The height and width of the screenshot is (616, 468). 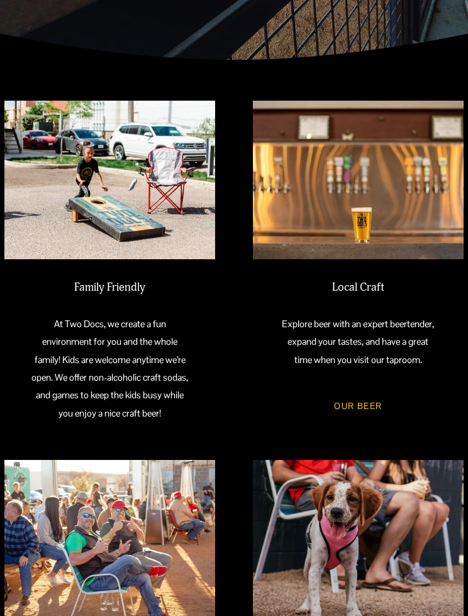 What do you see at coordinates (109, 287) in the screenshot?
I see `h2: Family Friendly` at bounding box center [109, 287].